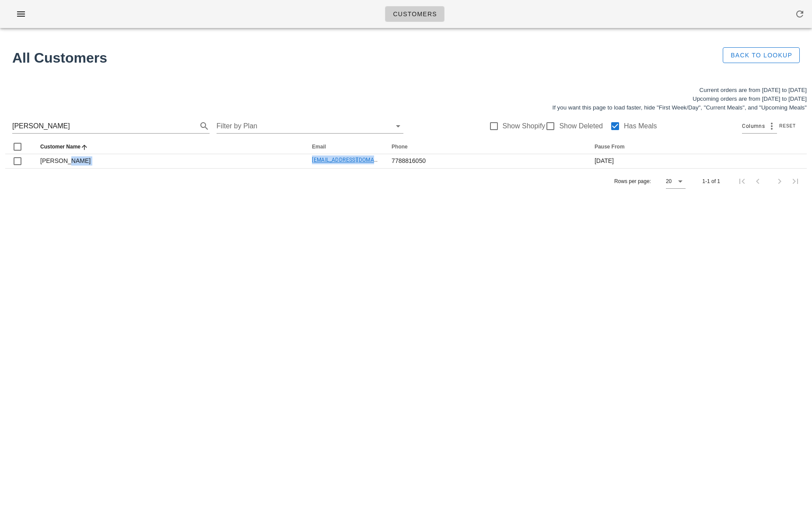 The width and height of the screenshot is (812, 519). I want to click on div: Filter by Plan, so click(310, 126).